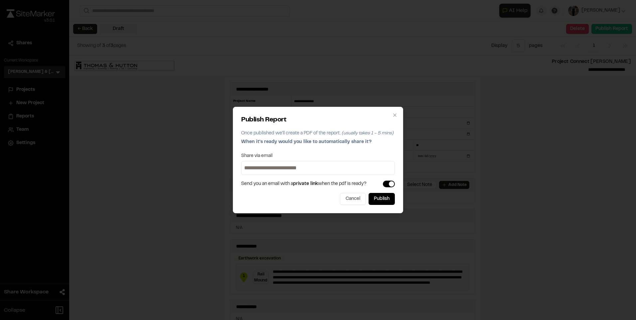 This screenshot has width=636, height=320. What do you see at coordinates (306, 142) in the screenshot?
I see `span: When it's ready would you like to automatically share it?` at bounding box center [306, 142].